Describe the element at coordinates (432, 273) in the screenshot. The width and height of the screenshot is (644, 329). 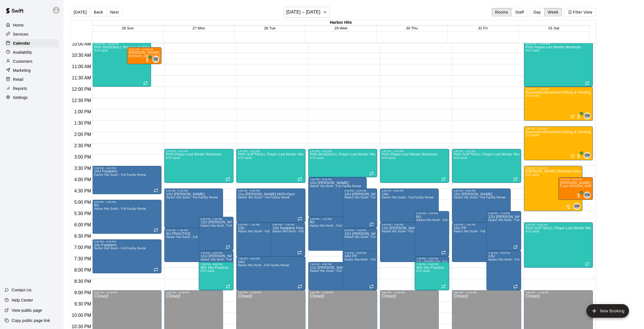
I see `div: 7:30 PM – 9:00 PM: 12u Vandervort` at that location.